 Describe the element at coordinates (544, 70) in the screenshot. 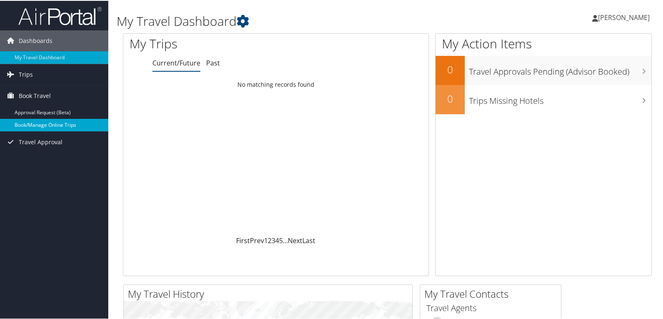

I see `a: 0Travel Approvals Pending (Advisor Booked)` at that location.